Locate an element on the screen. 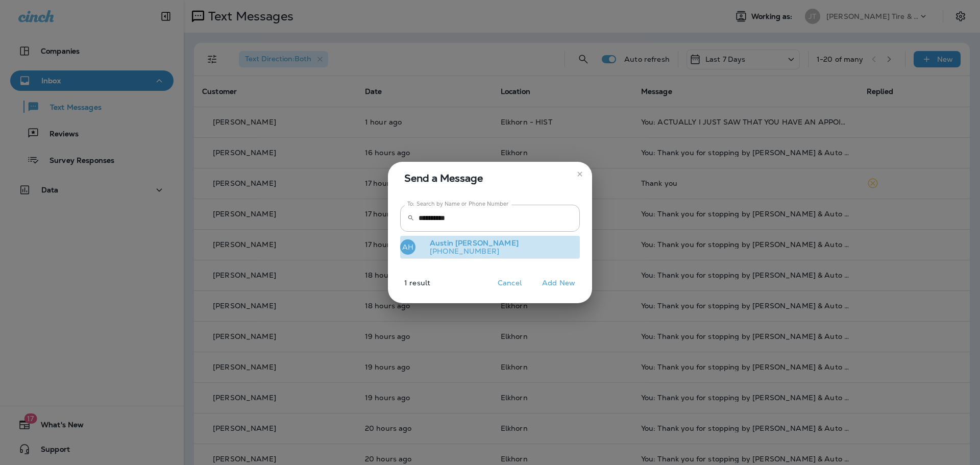  p: 1 result is located at coordinates (407, 287).